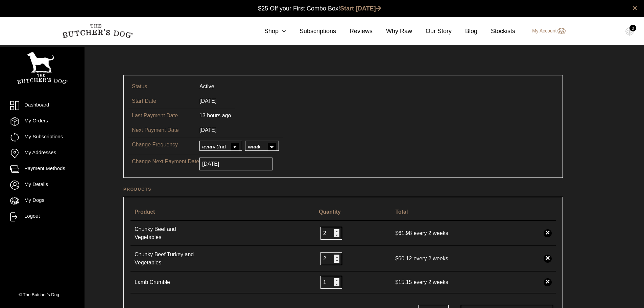 The image size is (644, 308). What do you see at coordinates (42, 106) in the screenshot?
I see `a: Dashboard` at bounding box center [42, 106].